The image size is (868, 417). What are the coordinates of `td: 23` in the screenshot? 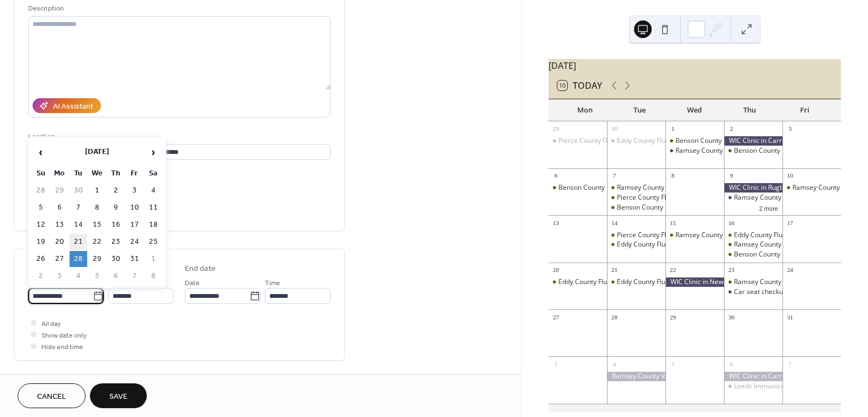 It's located at (116, 241).